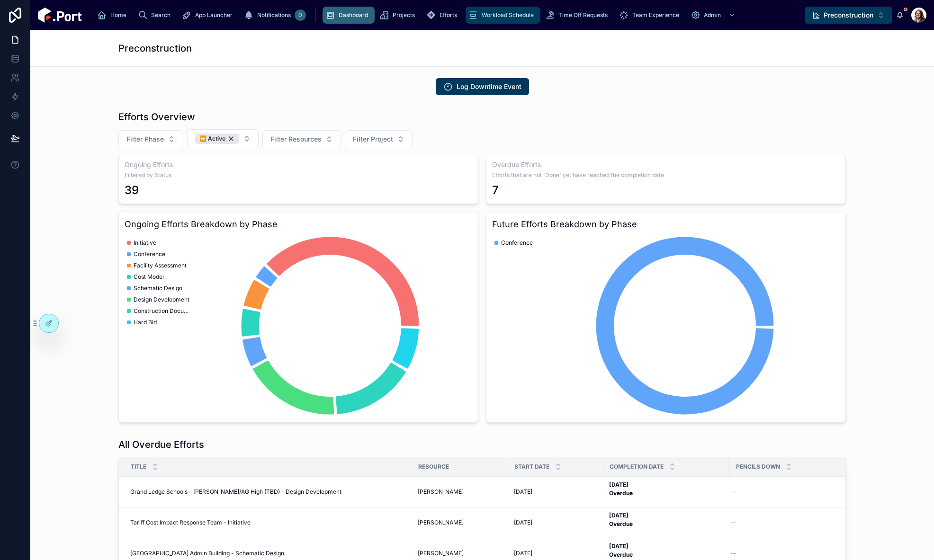  Describe the element at coordinates (298, 164) in the screenshot. I see `h3: Ongoing Efforts` at that location.